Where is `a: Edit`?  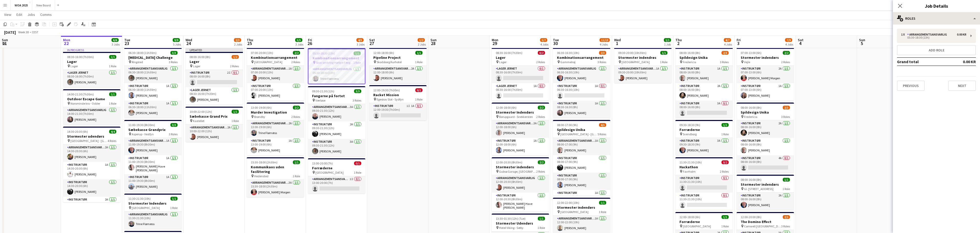 a: Edit is located at coordinates (19, 14).